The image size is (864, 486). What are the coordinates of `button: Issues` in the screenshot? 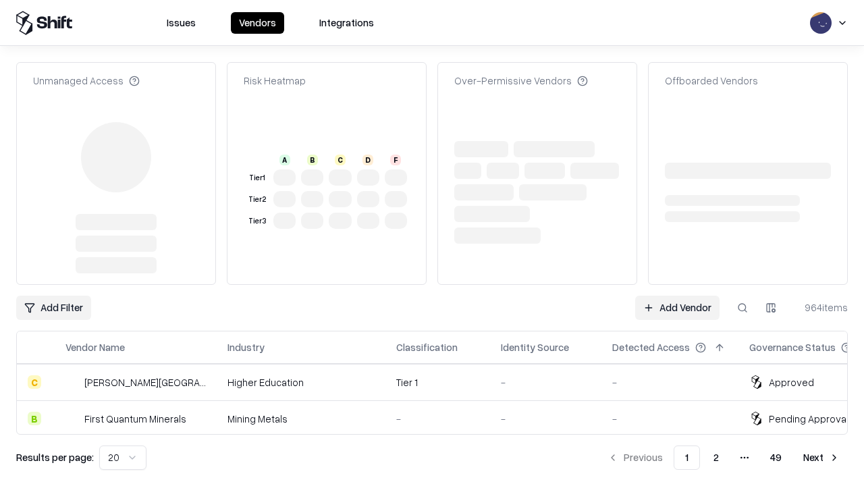 It's located at (181, 23).